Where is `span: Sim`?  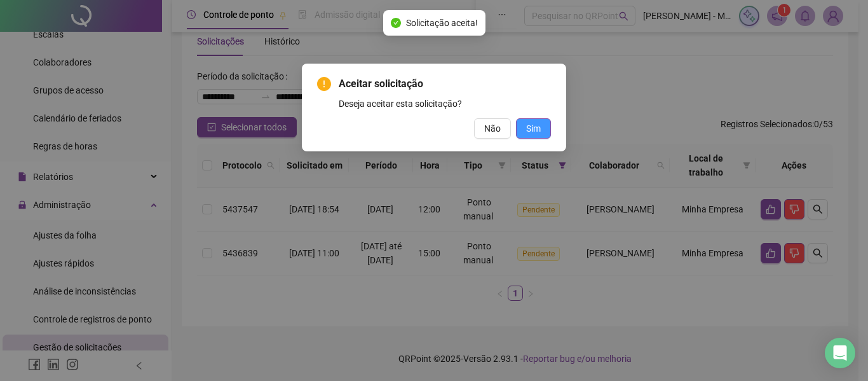 span: Sim is located at coordinates (533, 129).